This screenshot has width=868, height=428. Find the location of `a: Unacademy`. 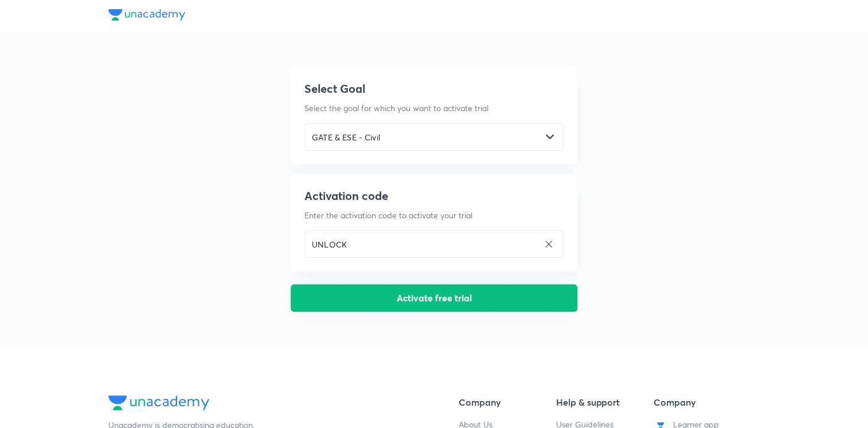

a: Unacademy is located at coordinates (147, 16).